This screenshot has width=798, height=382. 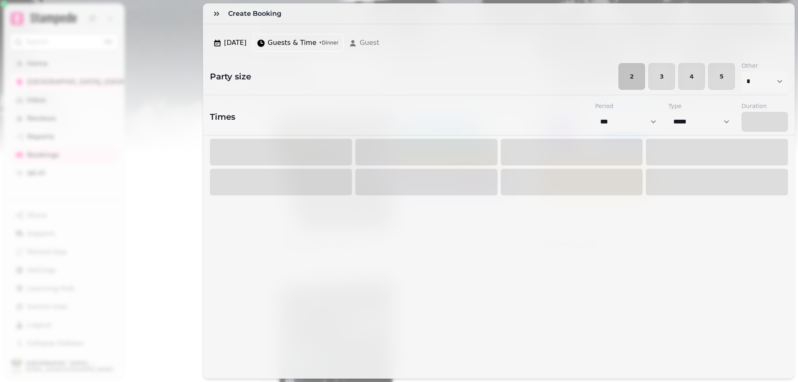 I want to click on label: Other, so click(x=765, y=66).